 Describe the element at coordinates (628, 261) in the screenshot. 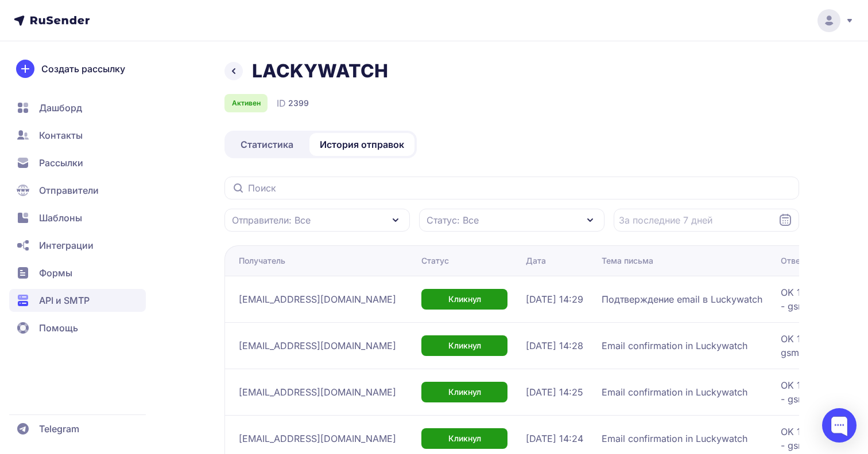

I see `div: Тема письма` at that location.